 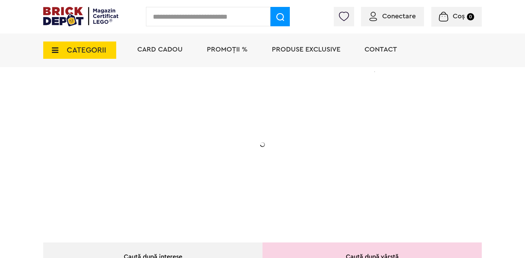 I want to click on h1: Cadou VIP 40772, so click(x=161, y=117).